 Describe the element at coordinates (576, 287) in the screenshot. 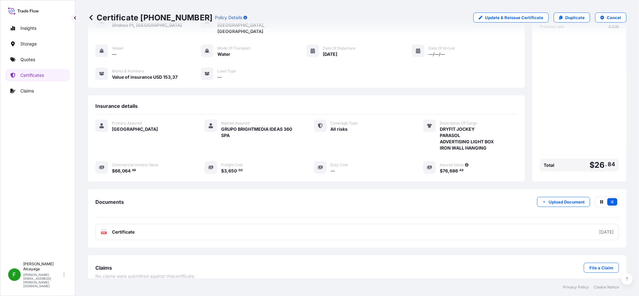

I see `a: Privacy Policy` at that location.